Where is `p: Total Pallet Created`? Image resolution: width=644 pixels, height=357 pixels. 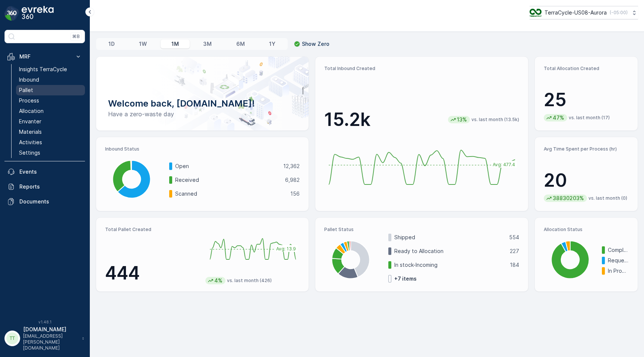 p: Total Pallet Created is located at coordinates (152, 230).